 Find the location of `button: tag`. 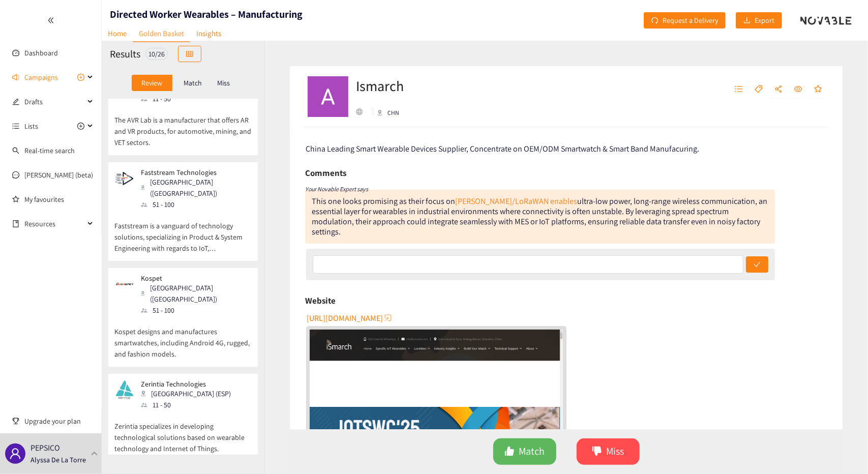

button: tag is located at coordinates (759, 90).